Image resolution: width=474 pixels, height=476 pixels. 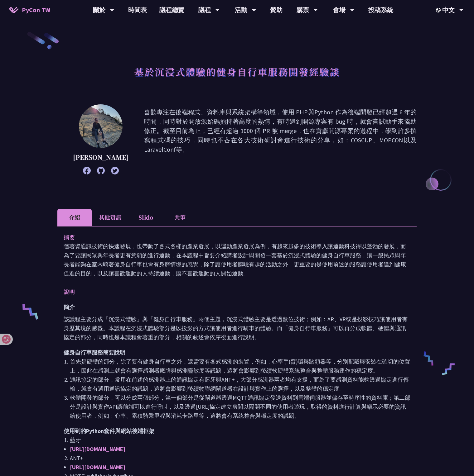 What do you see at coordinates (237, 328) in the screenshot?
I see `p: 該議程主要分成「沉浸式體驗」與「健身自行車服務」兩個主題，沉浸式體驗主要是透過數位技術；例如：AR、VR或是投影技巧讓使用者有身歷其境的感覺。本議程在沉浸式體驗部分是以投影的方式讓使用者進行騎車...` at bounding box center [237, 328].